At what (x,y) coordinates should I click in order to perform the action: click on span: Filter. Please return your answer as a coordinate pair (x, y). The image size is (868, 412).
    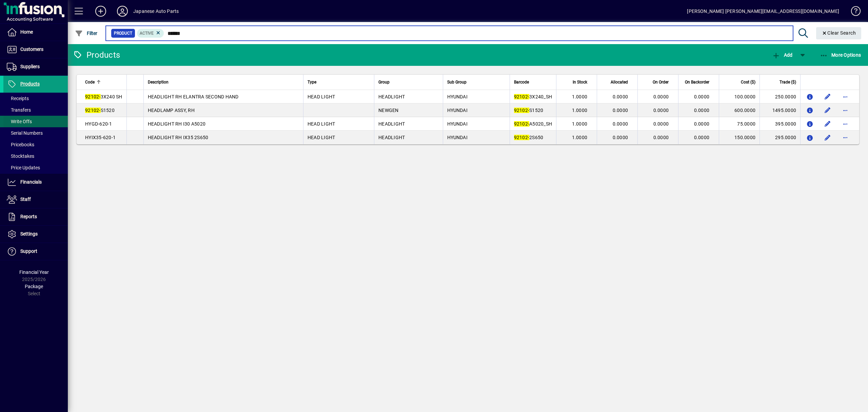
    Looking at the image, I should click on (86, 33).